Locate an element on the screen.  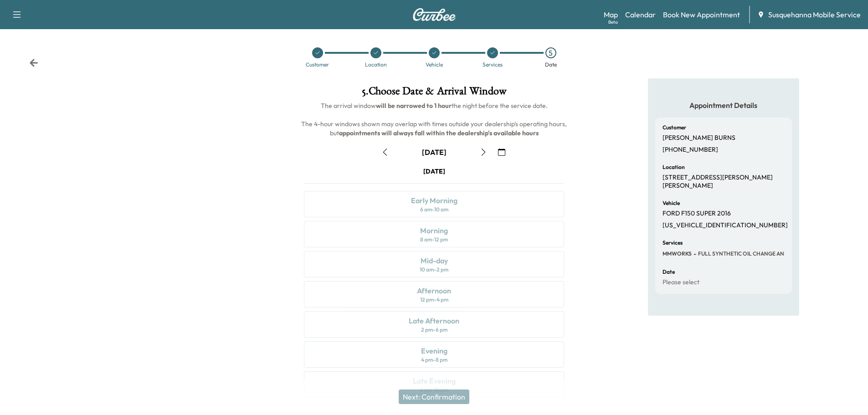
p: FORD F150 SUPER 2016 is located at coordinates (697, 214).